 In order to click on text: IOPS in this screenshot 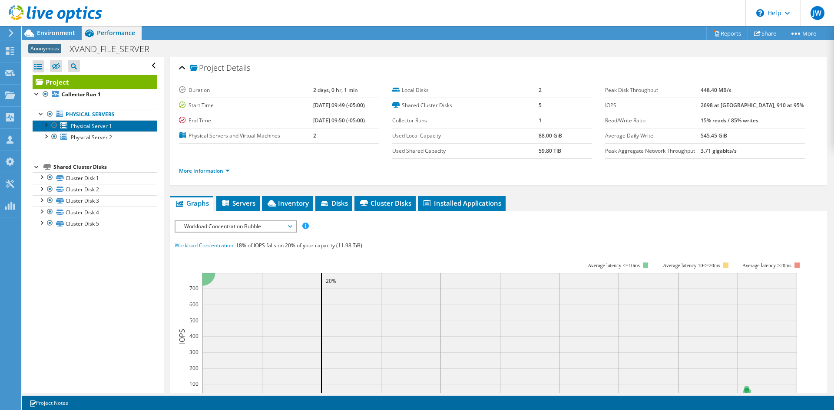, I will do `click(182, 337)`.